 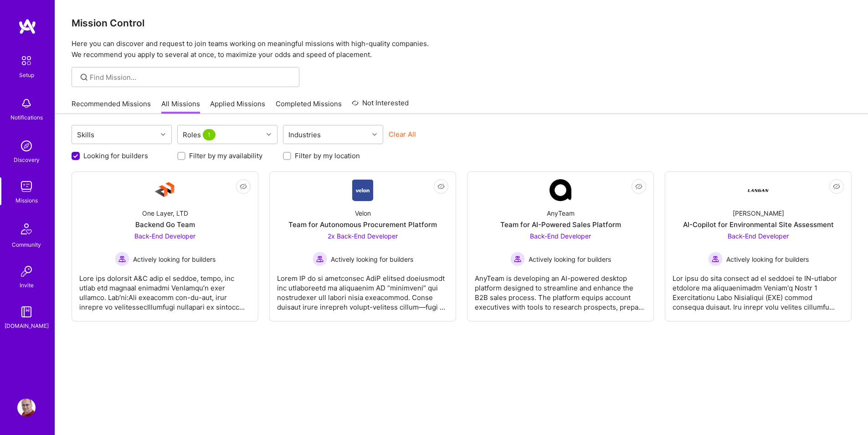 I want to click on img: guide book, so click(x=26, y=312).